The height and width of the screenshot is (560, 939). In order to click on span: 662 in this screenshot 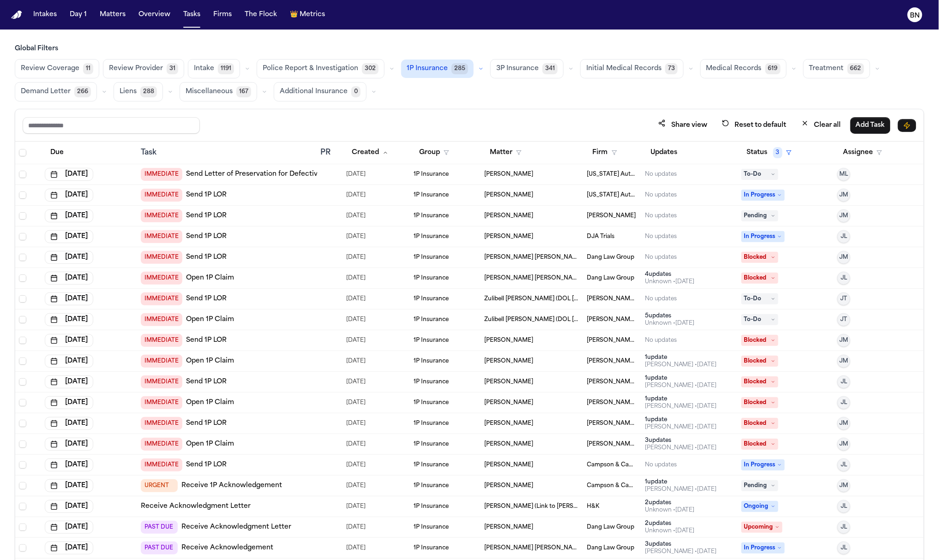, I will do `click(856, 69)`.